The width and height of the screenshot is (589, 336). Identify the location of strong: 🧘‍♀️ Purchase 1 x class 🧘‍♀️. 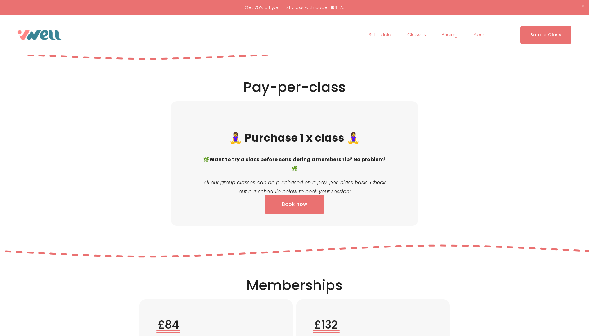
(294, 137).